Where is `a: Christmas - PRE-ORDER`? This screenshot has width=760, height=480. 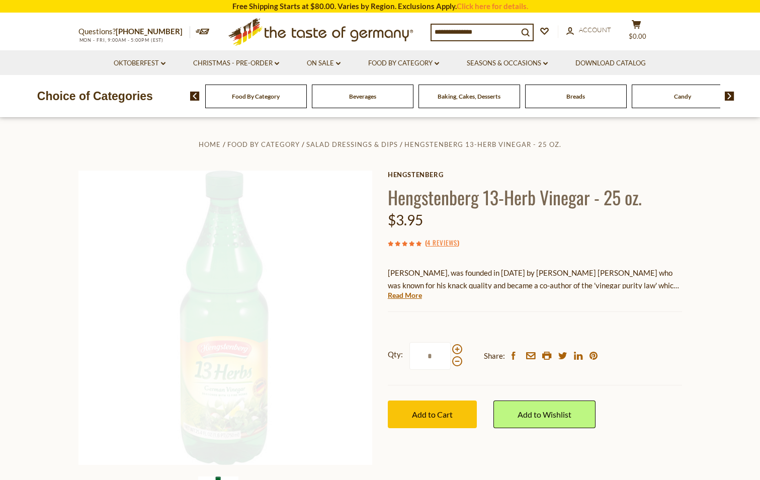 a: Christmas - PRE-ORDER is located at coordinates (236, 63).